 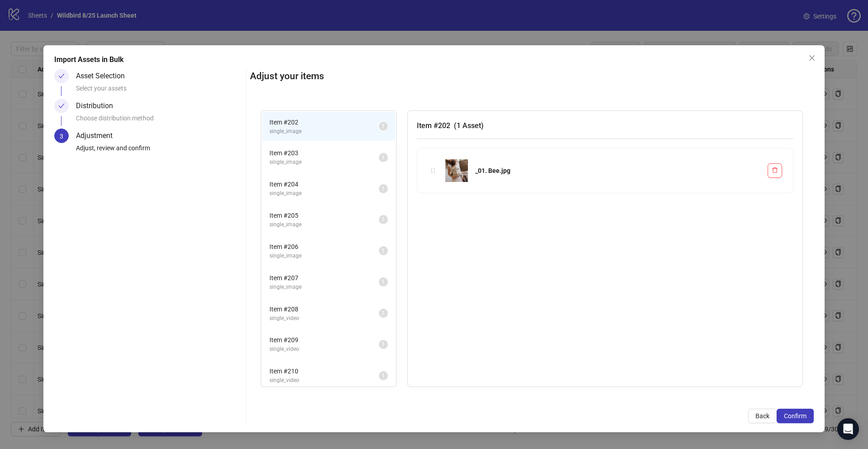 I want to click on div: Select your assets, so click(x=159, y=91).